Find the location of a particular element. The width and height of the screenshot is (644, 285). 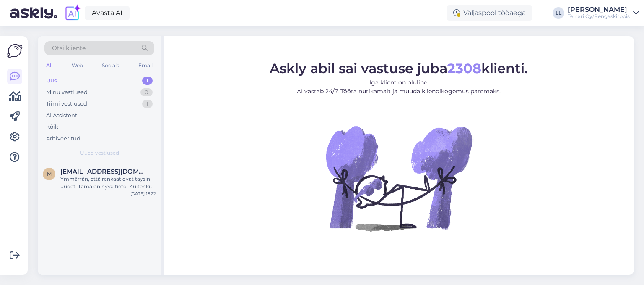

div: Ymmärrän, että renkaat ovat täysin uudet. Tämä on hyvä tieto. Kuitenkin, jotta voimme tehdä tarjo... is located at coordinates (108, 183).